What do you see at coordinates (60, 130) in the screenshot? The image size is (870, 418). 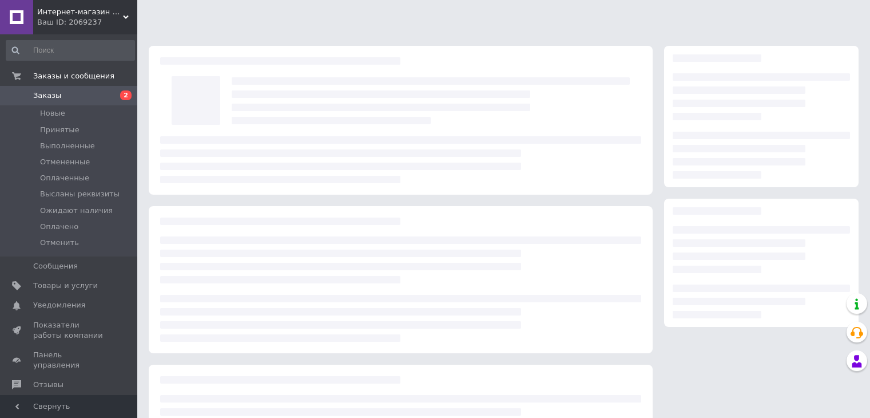 I see `span: Принятые` at bounding box center [60, 130].